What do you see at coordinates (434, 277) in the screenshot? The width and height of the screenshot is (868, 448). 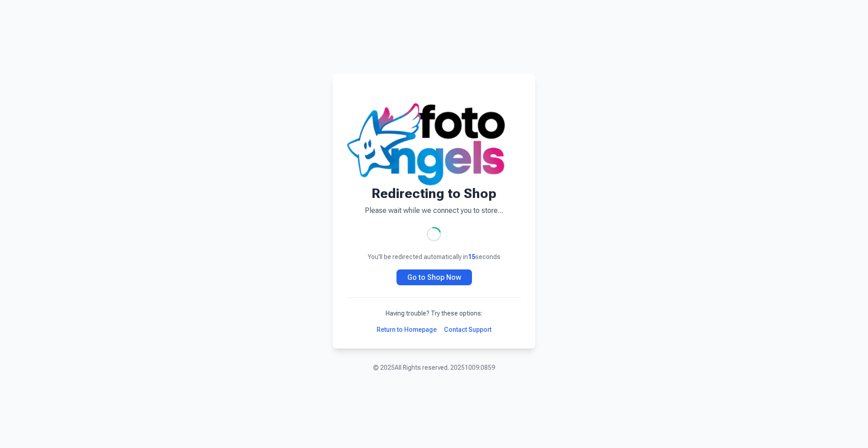 I see `a: Go to Shop Now` at bounding box center [434, 277].